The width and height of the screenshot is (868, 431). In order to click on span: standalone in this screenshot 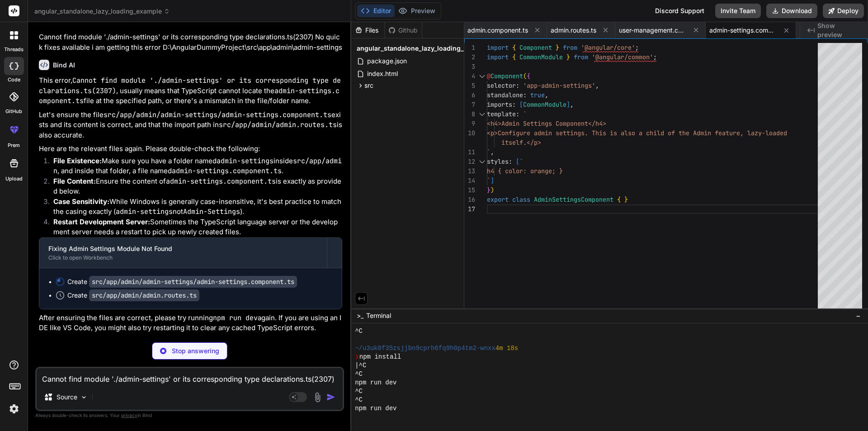, I will do `click(505, 95)`.